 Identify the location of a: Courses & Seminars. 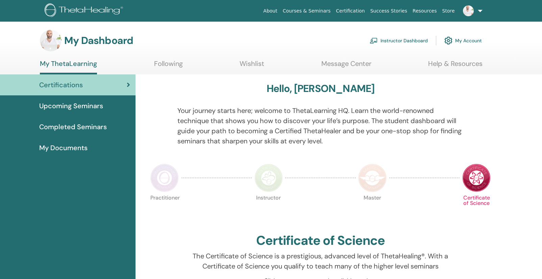
(307, 11).